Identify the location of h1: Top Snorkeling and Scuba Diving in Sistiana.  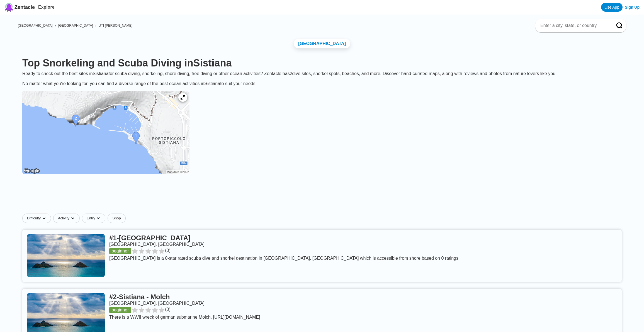
(322, 63).